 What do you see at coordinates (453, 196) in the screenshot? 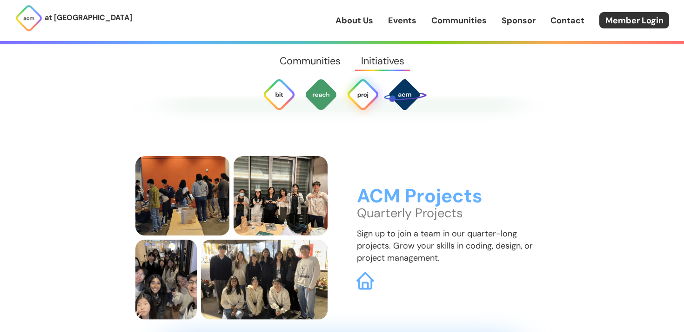
I see `h3: ACM Projects` at bounding box center [453, 196].